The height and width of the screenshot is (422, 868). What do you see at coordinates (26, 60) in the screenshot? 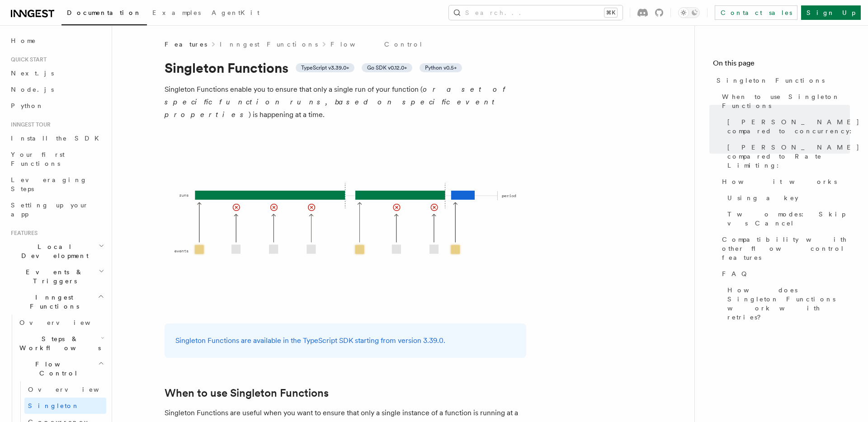
I see `span: Quick start` at bounding box center [26, 60].